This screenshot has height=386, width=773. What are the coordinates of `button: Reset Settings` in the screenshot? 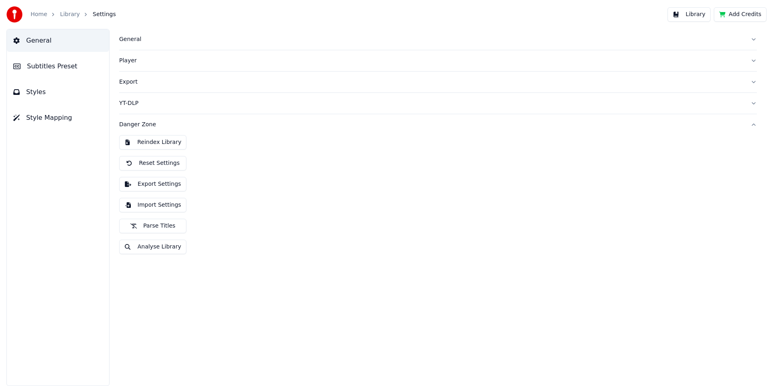 It's located at (152, 163).